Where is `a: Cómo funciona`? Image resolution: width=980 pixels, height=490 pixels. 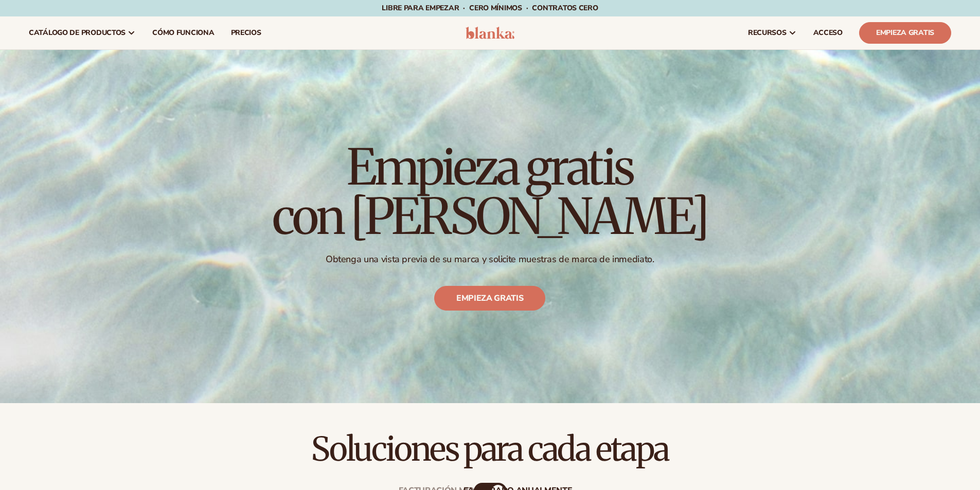
a: Cómo funciona is located at coordinates (183, 33).